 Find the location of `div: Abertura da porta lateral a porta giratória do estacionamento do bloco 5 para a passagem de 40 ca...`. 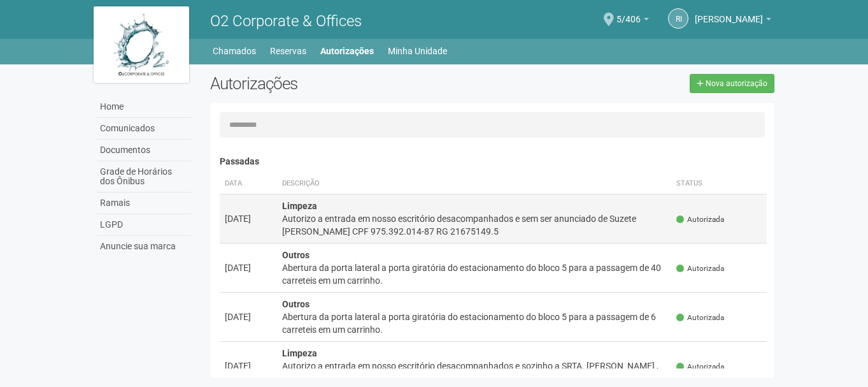

div: Abertura da porta lateral a porta giratória do estacionamento do bloco 5 para a passagem de 40 ca... is located at coordinates (474, 274).